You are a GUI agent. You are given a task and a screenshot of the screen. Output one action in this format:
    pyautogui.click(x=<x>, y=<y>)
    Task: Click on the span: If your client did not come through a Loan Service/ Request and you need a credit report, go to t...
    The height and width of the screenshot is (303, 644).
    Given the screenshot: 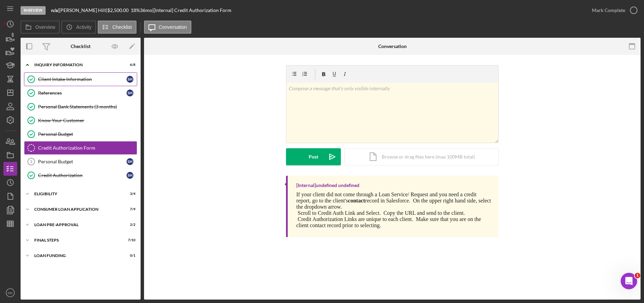 What is the action you would take?
    pyautogui.click(x=394, y=200)
    